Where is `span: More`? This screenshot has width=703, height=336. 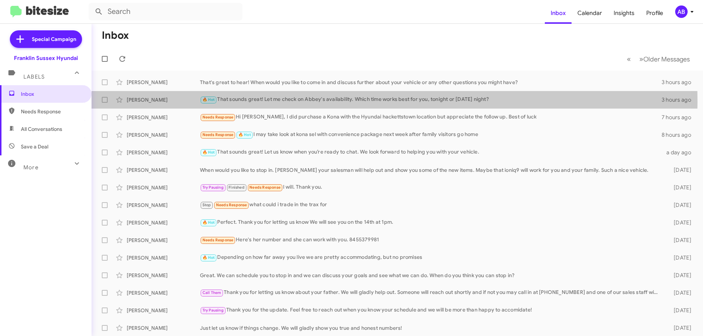
span: More is located at coordinates (31, 168).